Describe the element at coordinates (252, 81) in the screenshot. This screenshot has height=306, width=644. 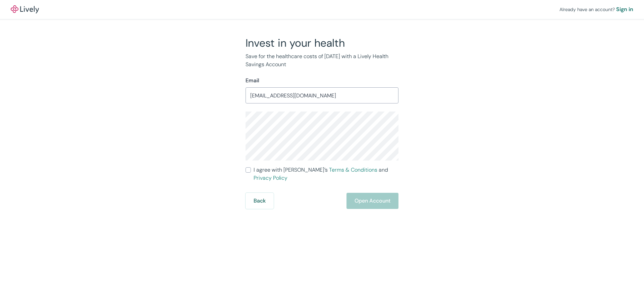
I see `label: Email` at that location.